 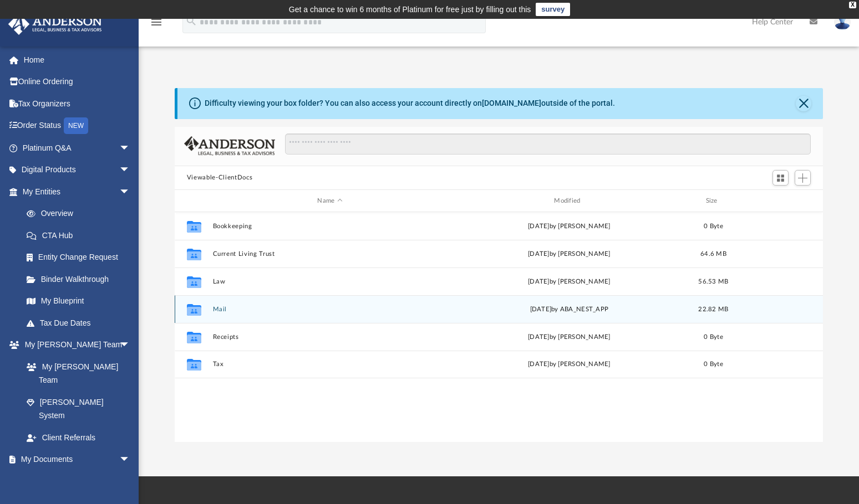 What do you see at coordinates (842, 21) in the screenshot?
I see `img: User Pic` at bounding box center [842, 21].